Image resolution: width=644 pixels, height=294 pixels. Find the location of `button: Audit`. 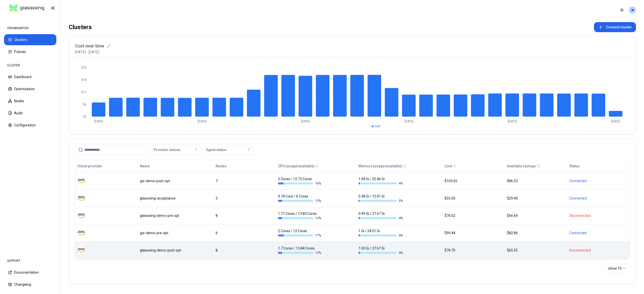

button: Audit is located at coordinates (30, 113).